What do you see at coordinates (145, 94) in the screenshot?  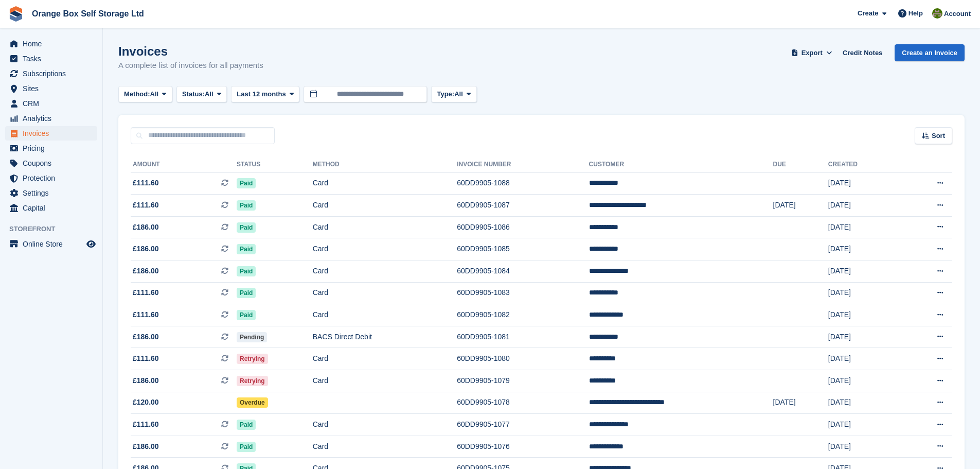 I see `button: Method: All` at bounding box center [145, 94].